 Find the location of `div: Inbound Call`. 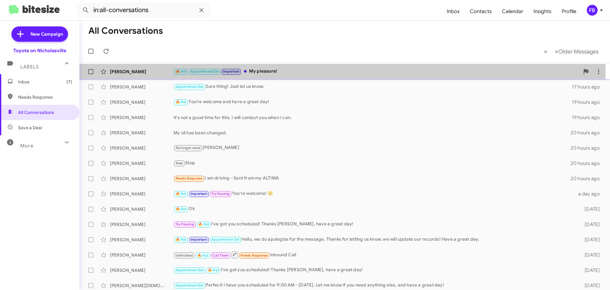

div: Inbound Call is located at coordinates (374, 254).